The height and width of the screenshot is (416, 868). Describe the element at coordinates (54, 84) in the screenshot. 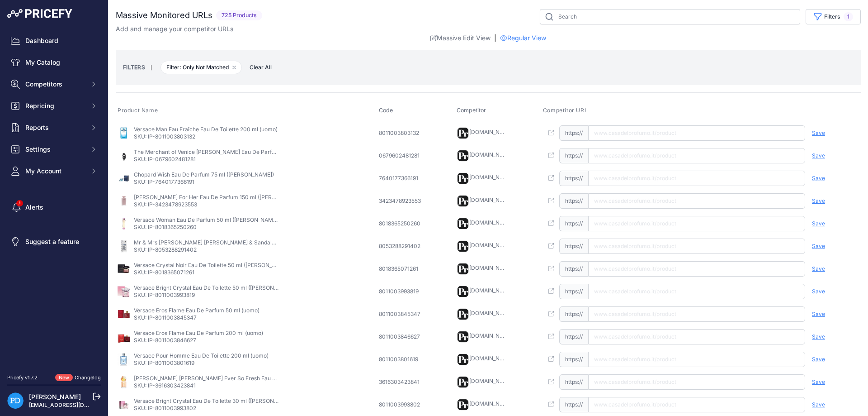

I see `button: Competitors` at that location.